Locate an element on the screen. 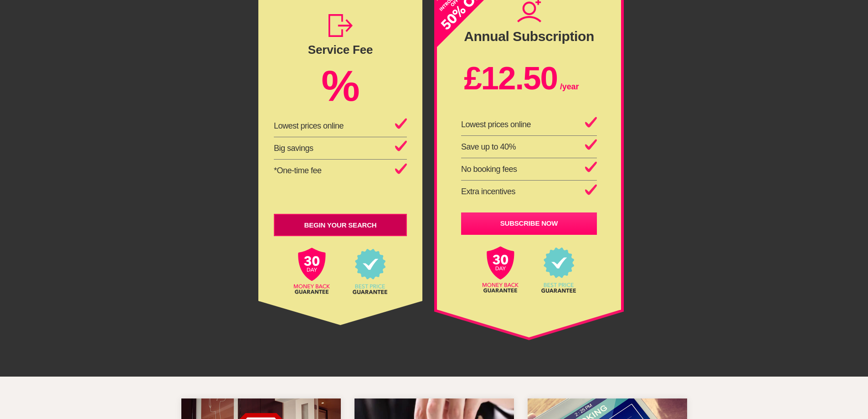 This screenshot has height=419, width=868. div: Extra incentives is located at coordinates (529, 191).